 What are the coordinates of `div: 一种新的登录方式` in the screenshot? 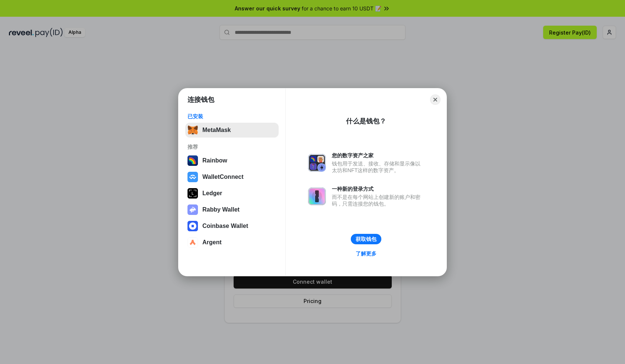 It's located at (378, 189).